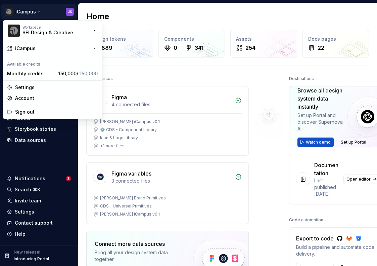  I want to click on div: iCampus, so click(53, 48).